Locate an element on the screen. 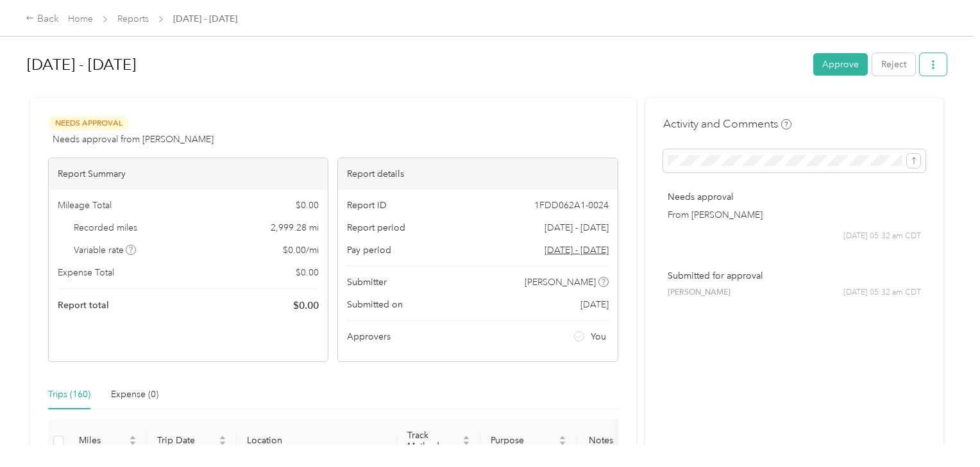  span: Trip Date is located at coordinates (186, 440).